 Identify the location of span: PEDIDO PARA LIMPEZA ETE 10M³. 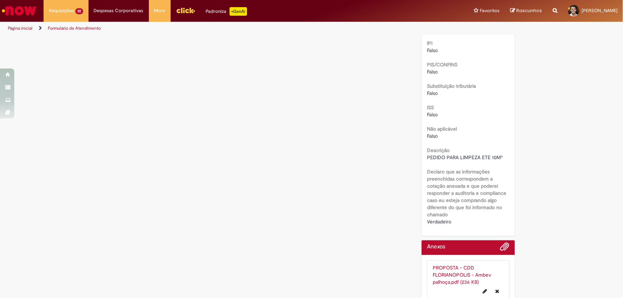
(465, 158).